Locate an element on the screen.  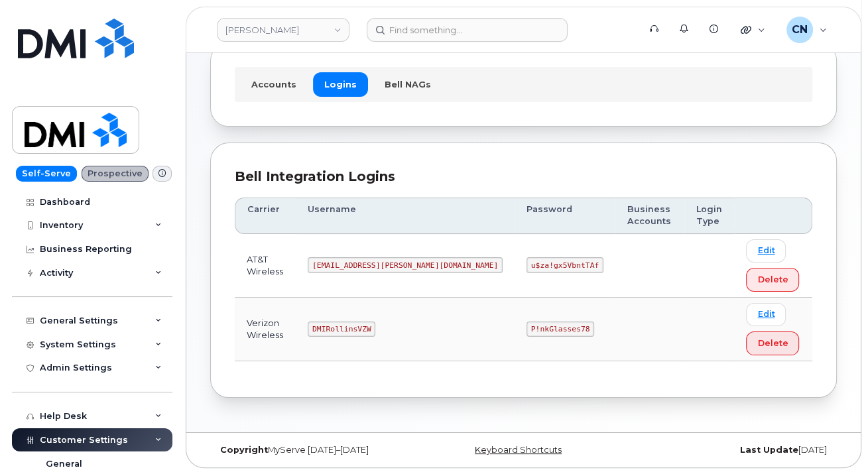
a: Rollins is located at coordinates (283, 30).